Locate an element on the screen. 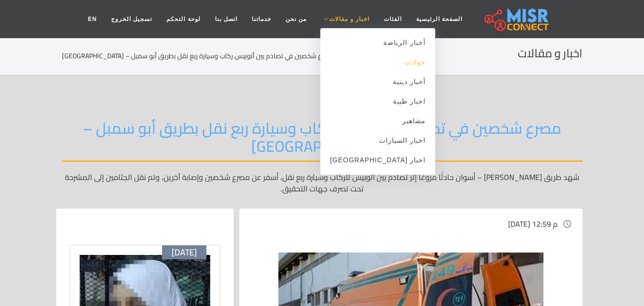 Image resolution: width=644 pixels, height=306 pixels. a: حوادث is located at coordinates (378, 62).